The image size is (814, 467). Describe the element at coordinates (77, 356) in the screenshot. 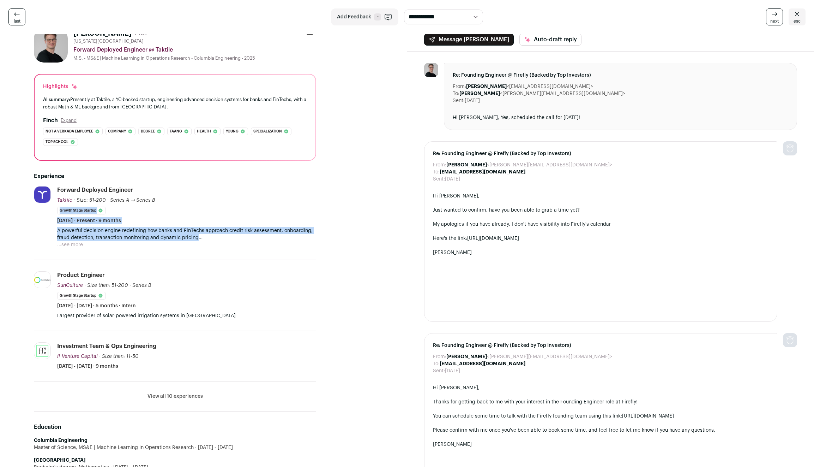

I see `span: ff Venture Capital` at that location.